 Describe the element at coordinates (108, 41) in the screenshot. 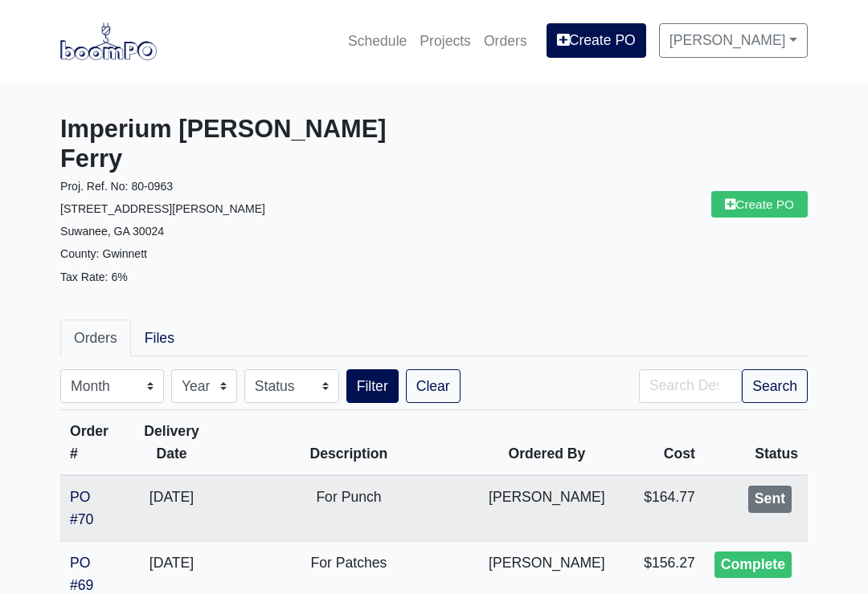

I see `img: boomPO` at that location.